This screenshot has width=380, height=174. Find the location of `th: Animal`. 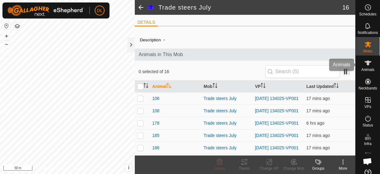

th: Animal is located at coordinates (175, 86).